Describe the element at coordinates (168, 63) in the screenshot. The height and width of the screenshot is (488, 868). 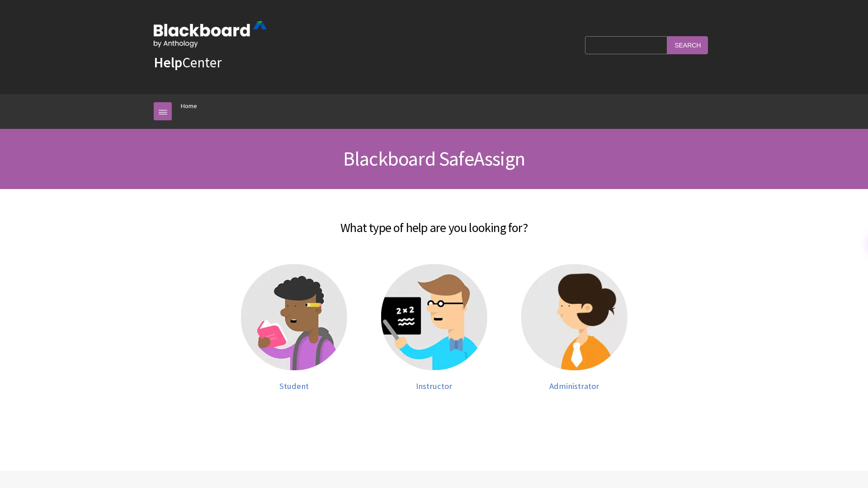
I see `strong: Help` at that location.